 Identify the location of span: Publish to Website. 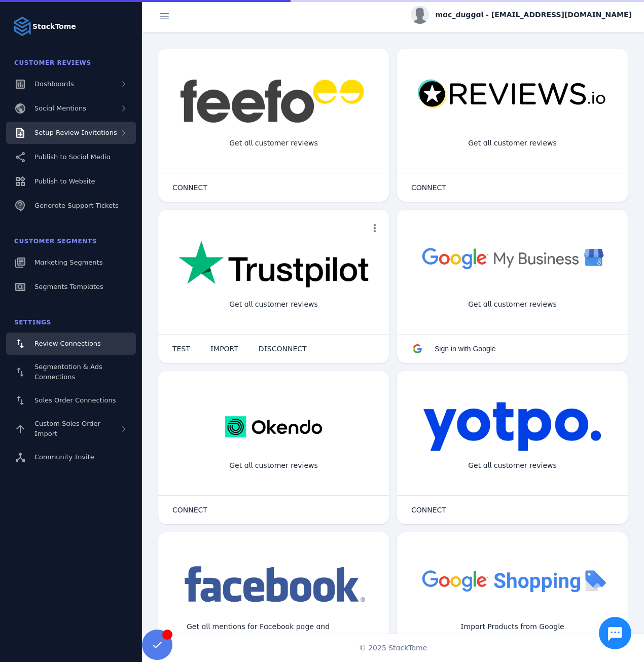
(65, 181).